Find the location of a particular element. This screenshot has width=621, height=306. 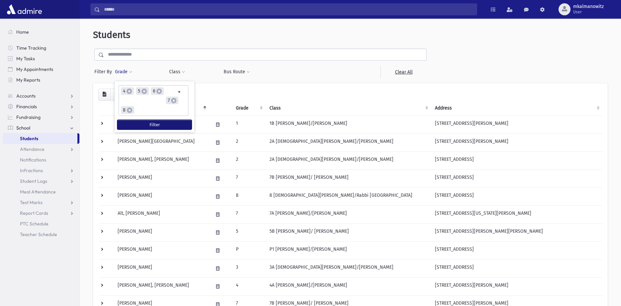

th: Student: activate to sort column descending is located at coordinates (161, 108).